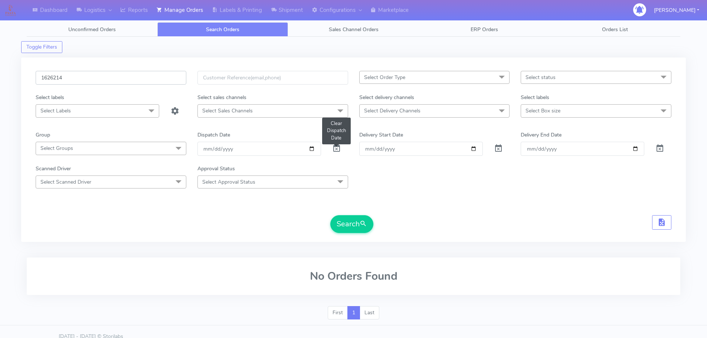 The height and width of the screenshot is (338, 707). What do you see at coordinates (43, 135) in the screenshot?
I see `label: Group` at bounding box center [43, 135].